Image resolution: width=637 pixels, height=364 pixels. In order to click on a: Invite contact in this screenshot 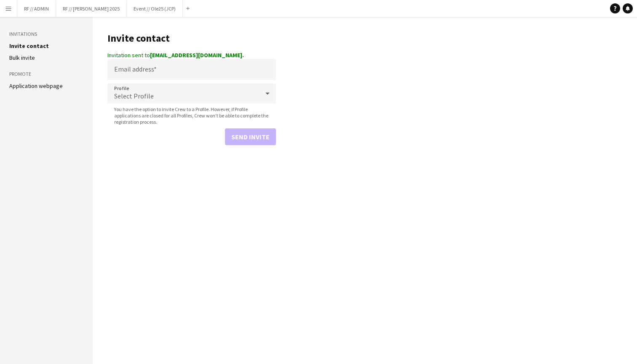, I will do `click(29, 46)`.